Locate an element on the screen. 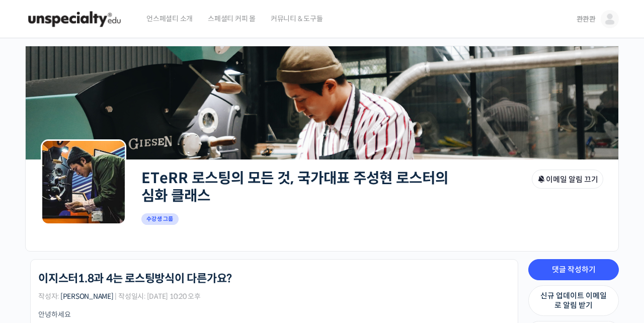 This screenshot has height=323, width=644. span: 수강생 그룹 is located at coordinates (160, 218).